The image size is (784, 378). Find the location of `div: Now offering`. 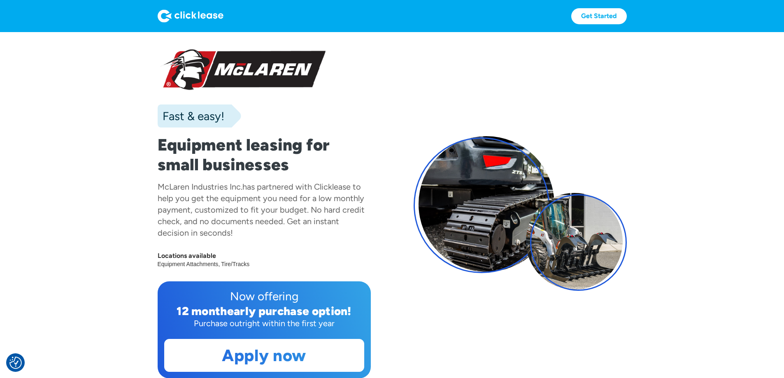

div: Now offering is located at coordinates (264, 296).